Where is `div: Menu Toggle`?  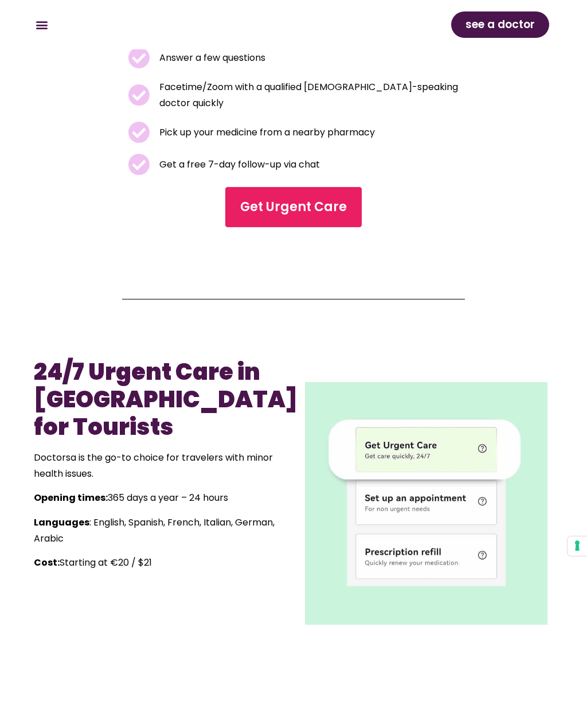 div: Menu Toggle is located at coordinates (41, 25).